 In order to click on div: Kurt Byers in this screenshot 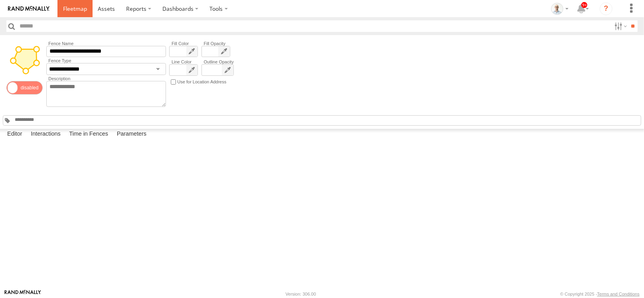, I will do `click(560, 8)`.